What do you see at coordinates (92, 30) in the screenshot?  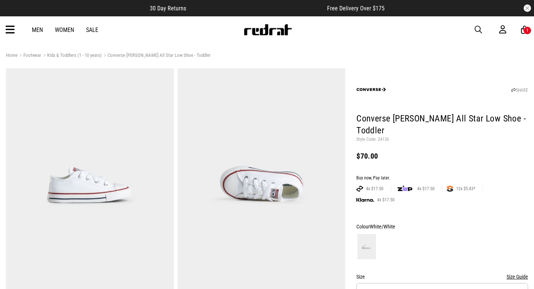 I see `a: Sale` at bounding box center [92, 30].